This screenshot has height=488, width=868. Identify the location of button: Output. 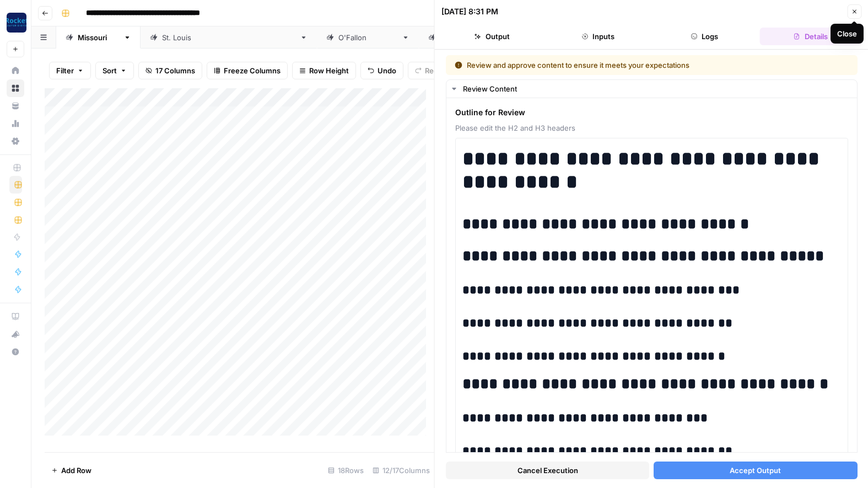
(492, 36).